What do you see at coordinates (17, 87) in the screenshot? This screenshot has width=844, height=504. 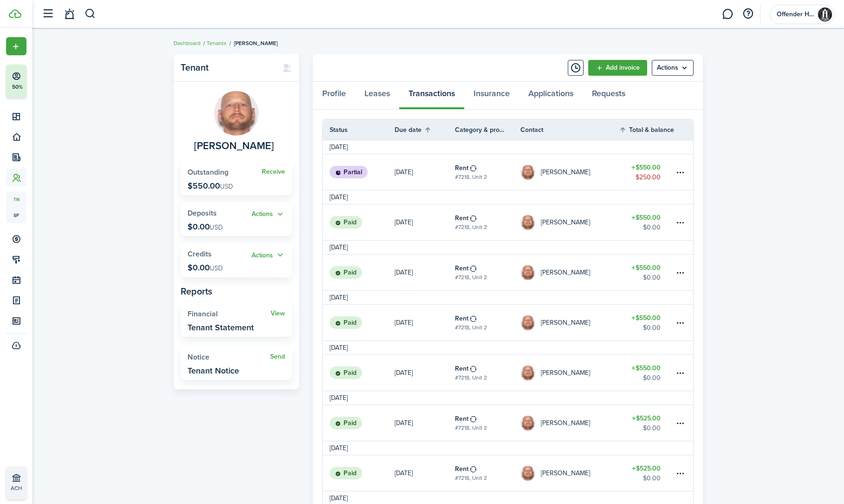 I see `p: 50%` at bounding box center [17, 87].